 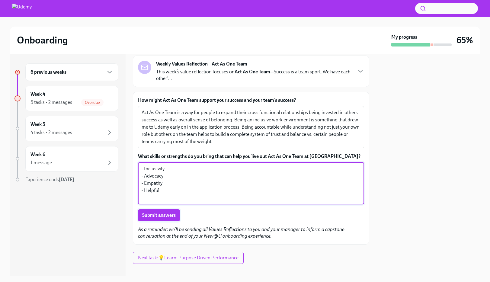 I want to click on button: Submit answers, so click(x=159, y=215).